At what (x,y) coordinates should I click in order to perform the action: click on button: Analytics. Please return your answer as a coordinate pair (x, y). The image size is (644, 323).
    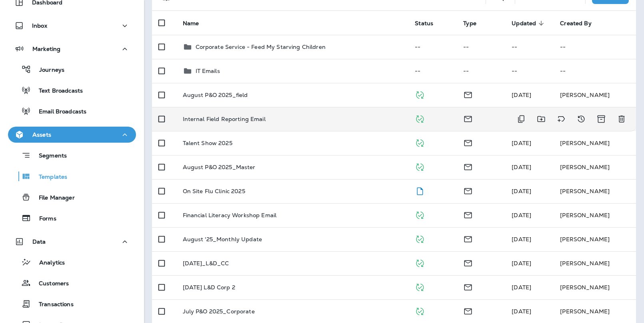
    Looking at the image, I should click on (72, 262).